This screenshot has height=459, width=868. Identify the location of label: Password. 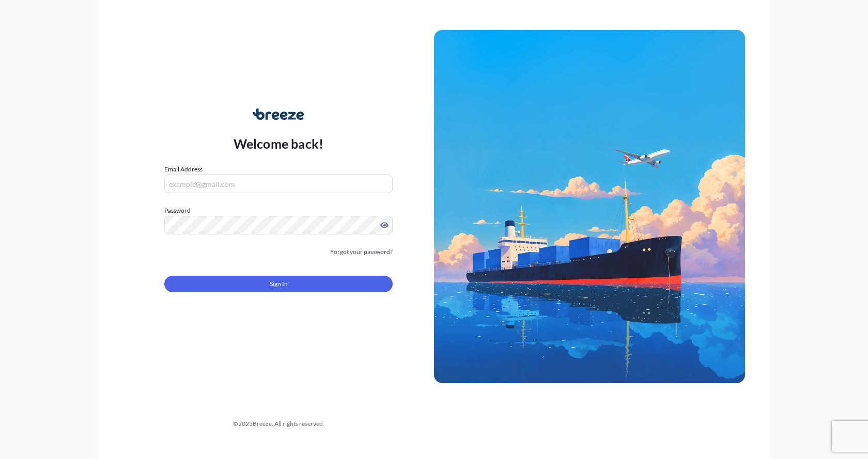
(278, 211).